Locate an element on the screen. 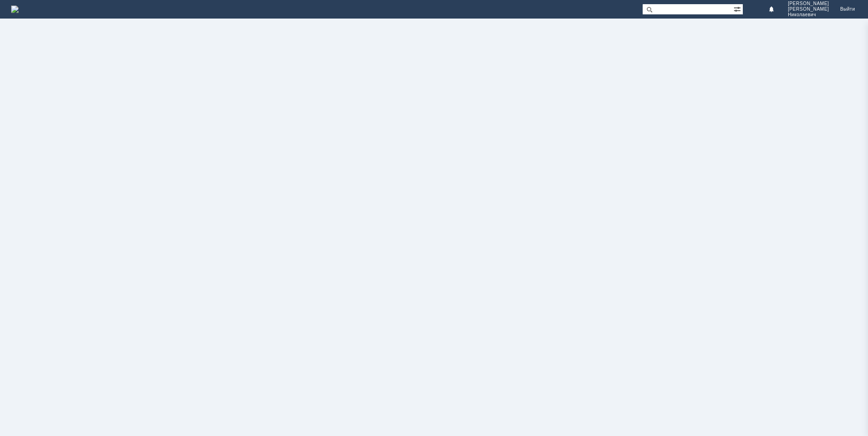 This screenshot has width=868, height=436. span: Николаевич is located at coordinates (808, 15).